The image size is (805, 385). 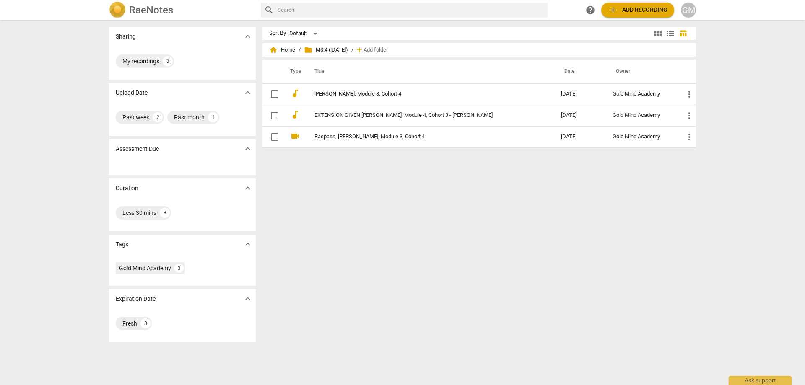 I want to click on div: 1, so click(x=213, y=117).